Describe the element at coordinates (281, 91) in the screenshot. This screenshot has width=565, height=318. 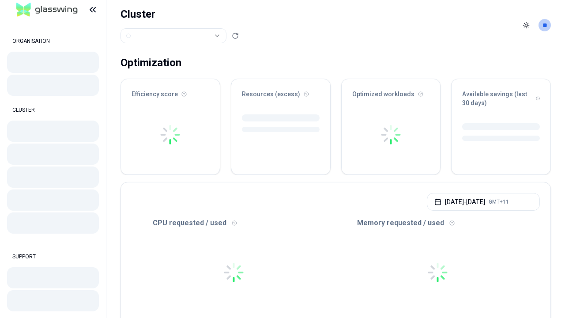
I see `div: Resources (excess)` at that location.